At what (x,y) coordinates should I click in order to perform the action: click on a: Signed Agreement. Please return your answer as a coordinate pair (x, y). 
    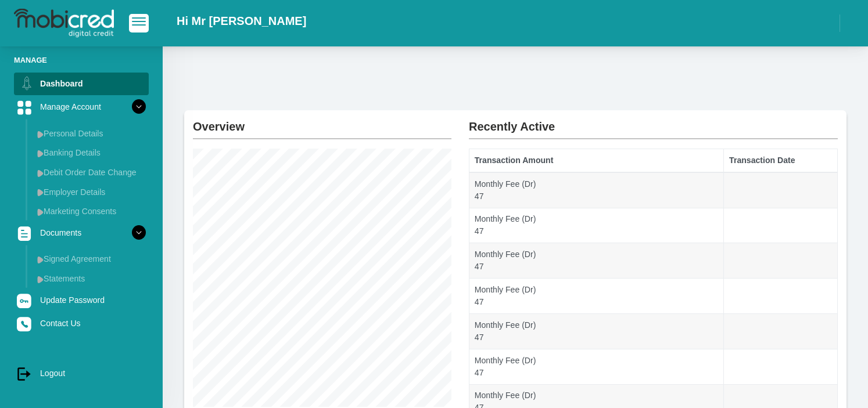
    Looking at the image, I should click on (91, 259).